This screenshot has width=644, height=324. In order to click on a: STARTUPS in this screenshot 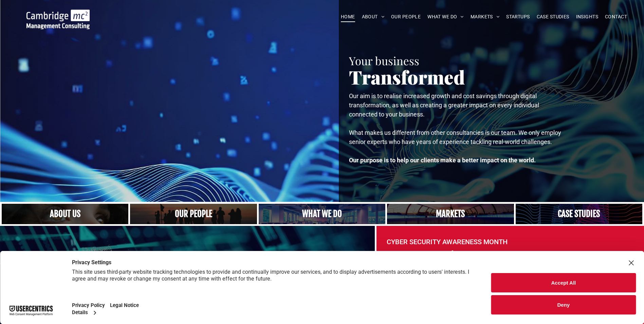, I will do `click(518, 17)`.